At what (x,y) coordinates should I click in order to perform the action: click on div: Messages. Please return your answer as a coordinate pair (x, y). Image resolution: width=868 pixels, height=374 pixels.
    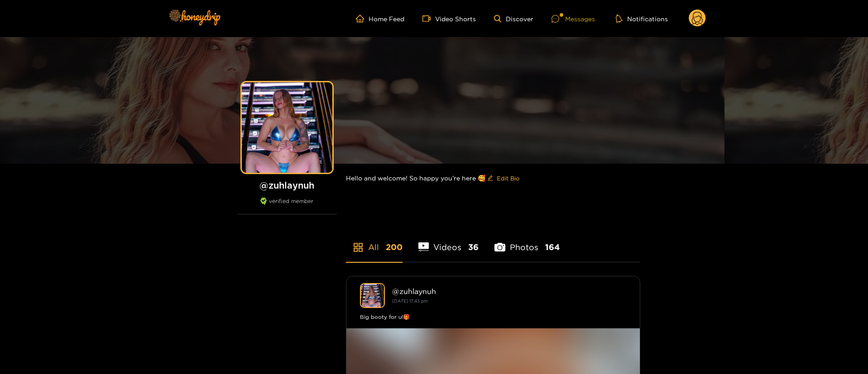
    Looking at the image, I should click on (573, 19).